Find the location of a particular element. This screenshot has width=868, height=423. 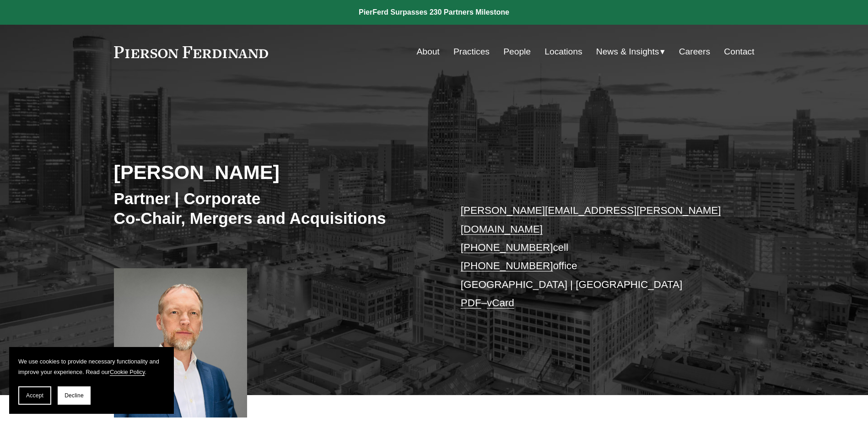

span: Decline is located at coordinates (74, 395).